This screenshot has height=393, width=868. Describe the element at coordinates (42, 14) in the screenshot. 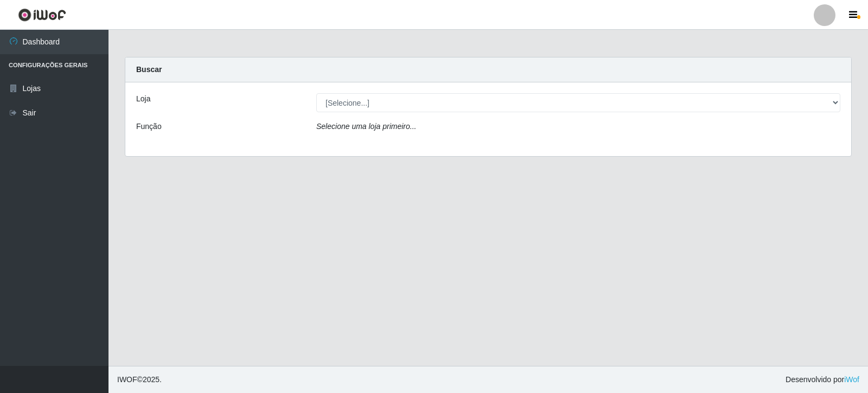

I see `img: CoreUI Logo` at that location.